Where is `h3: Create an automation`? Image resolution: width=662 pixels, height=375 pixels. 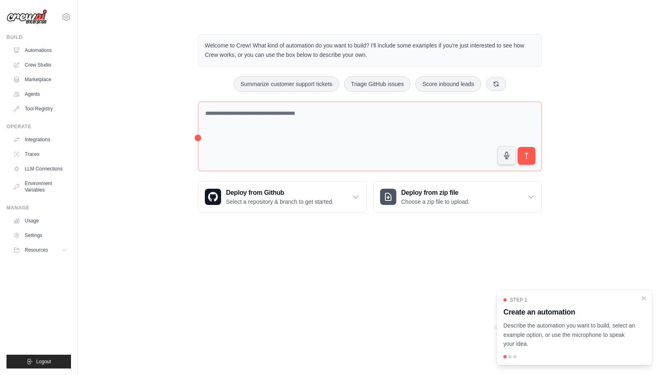
h3: Create an automation is located at coordinates (570, 312).